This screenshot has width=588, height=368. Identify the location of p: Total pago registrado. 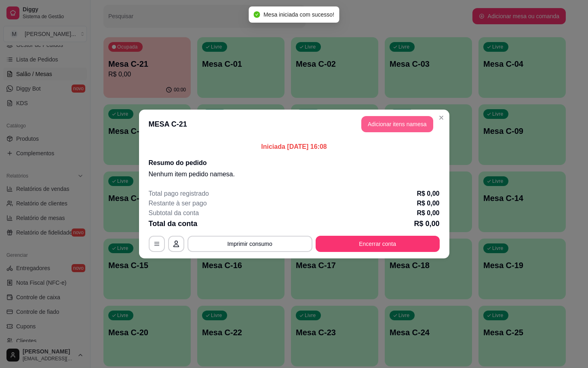
(179, 194).